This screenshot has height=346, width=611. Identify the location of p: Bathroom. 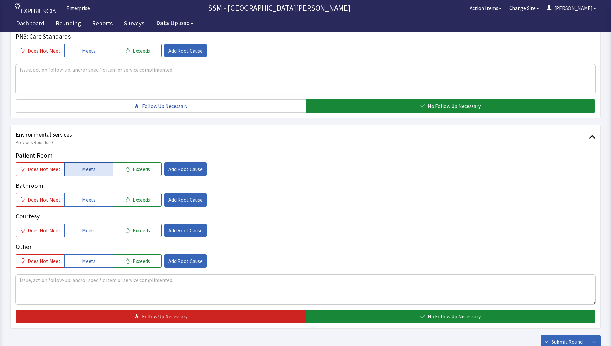
(305, 185).